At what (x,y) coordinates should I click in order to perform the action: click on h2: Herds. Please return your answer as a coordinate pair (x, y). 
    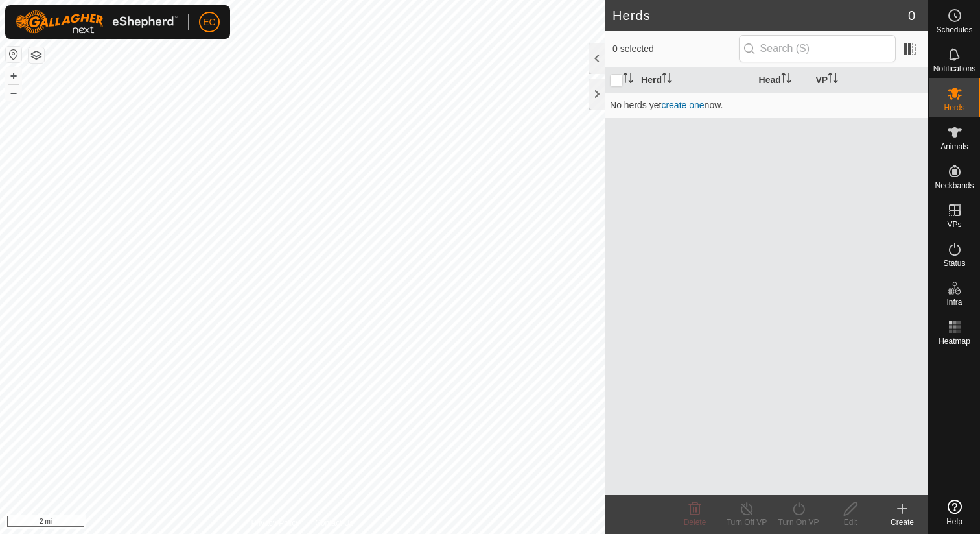
    Looking at the image, I should click on (760, 16).